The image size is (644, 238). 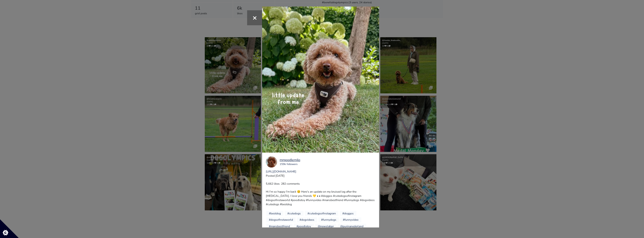 What do you see at coordinates (328, 220) in the screenshot?
I see `a: #funnydogs` at bounding box center [328, 220].